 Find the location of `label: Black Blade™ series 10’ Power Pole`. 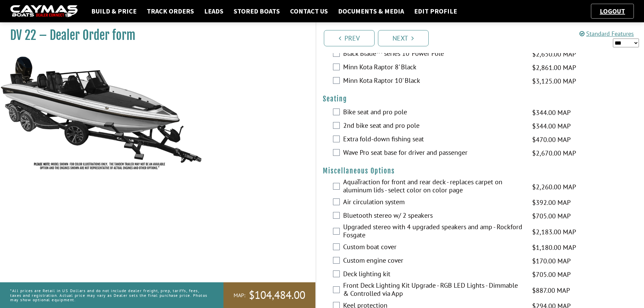

label: Black Blade™ series 10’ Power Pole is located at coordinates (434, 54).